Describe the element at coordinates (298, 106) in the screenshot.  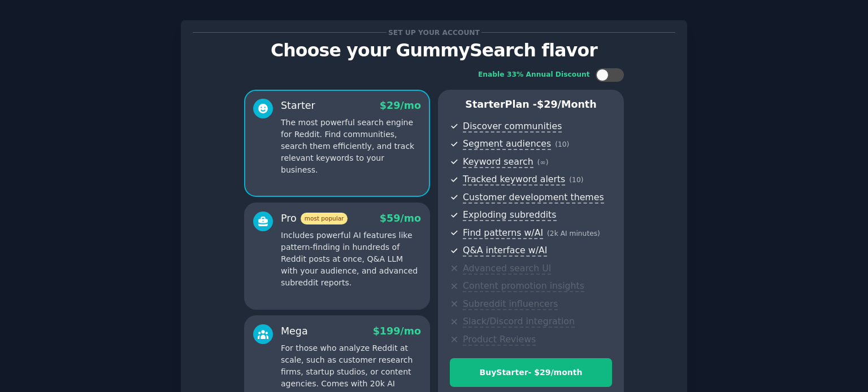
I see `div: Starter` at that location.